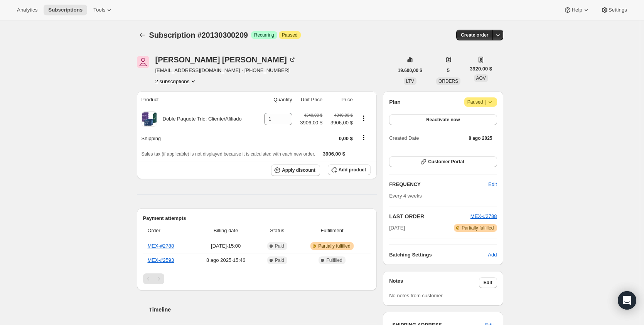  What do you see at coordinates (277, 231) in the screenshot?
I see `span: Status` at bounding box center [277, 231].